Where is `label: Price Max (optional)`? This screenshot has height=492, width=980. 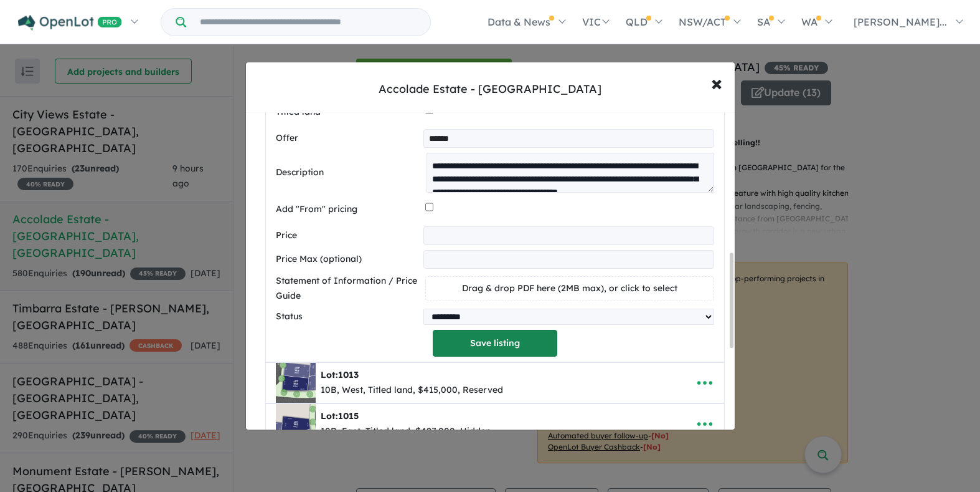
label: Price Max (optional) is located at coordinates (348, 259).